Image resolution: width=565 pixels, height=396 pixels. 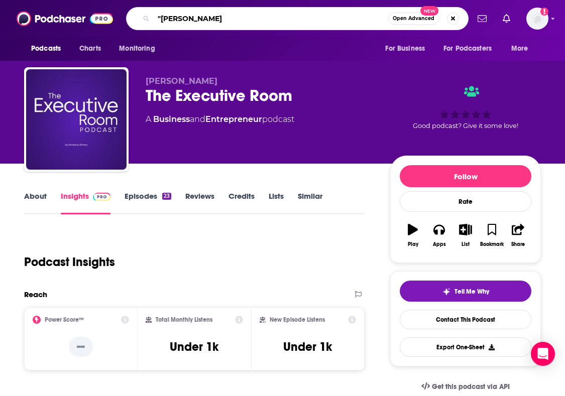 What do you see at coordinates (65, 19) in the screenshot?
I see `a: Podchaser - Follow, Share and Rate Podcasts` at bounding box center [65, 19].